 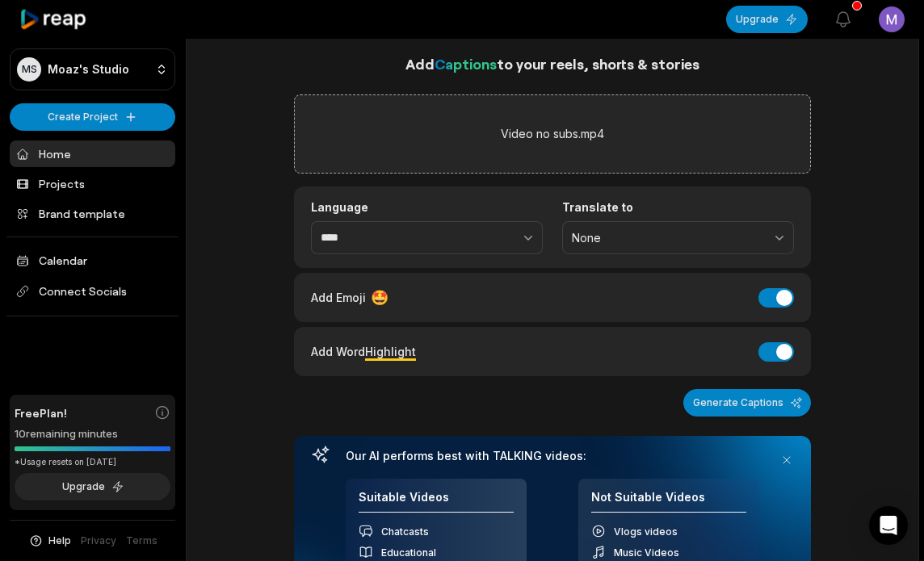 What do you see at coordinates (678, 238) in the screenshot?
I see `button: None` at bounding box center [678, 238].